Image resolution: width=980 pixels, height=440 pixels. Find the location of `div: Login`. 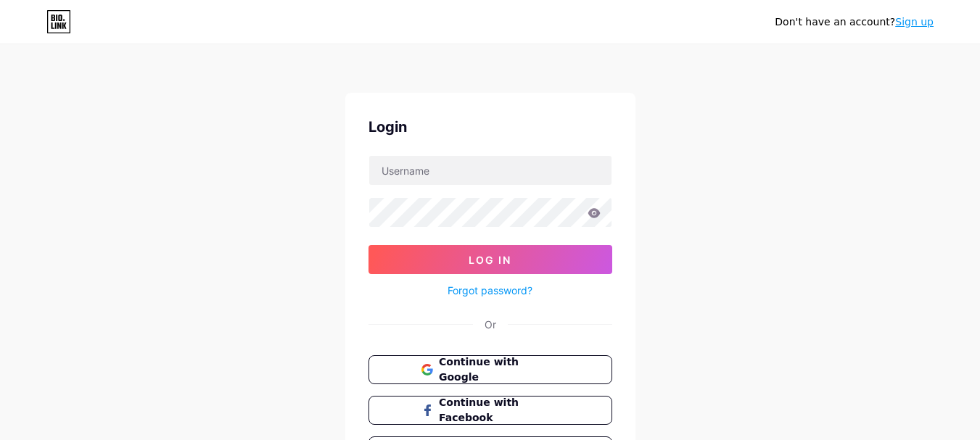

div: Login is located at coordinates (490, 127).